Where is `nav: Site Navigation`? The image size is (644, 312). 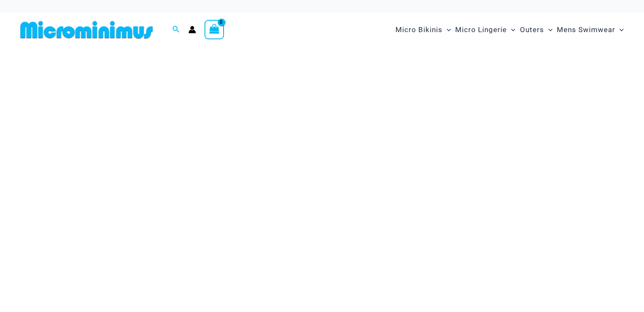 nav: Site Navigation is located at coordinates (509, 29).